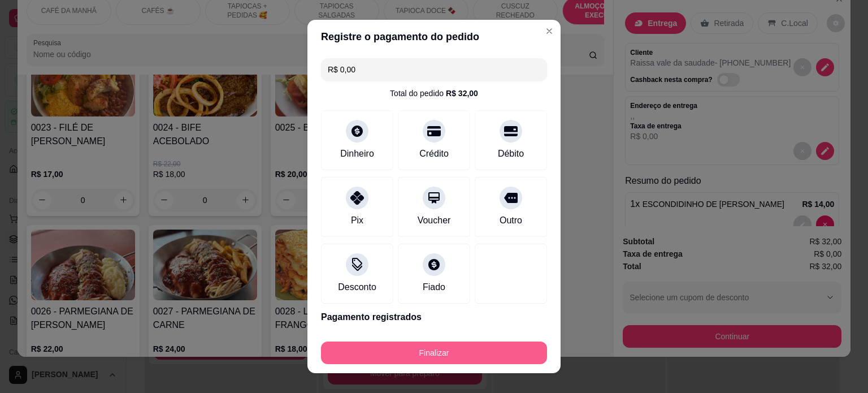 The height and width of the screenshot is (393, 868). What do you see at coordinates (434, 154) in the screenshot?
I see `div: Crédito` at bounding box center [434, 154].